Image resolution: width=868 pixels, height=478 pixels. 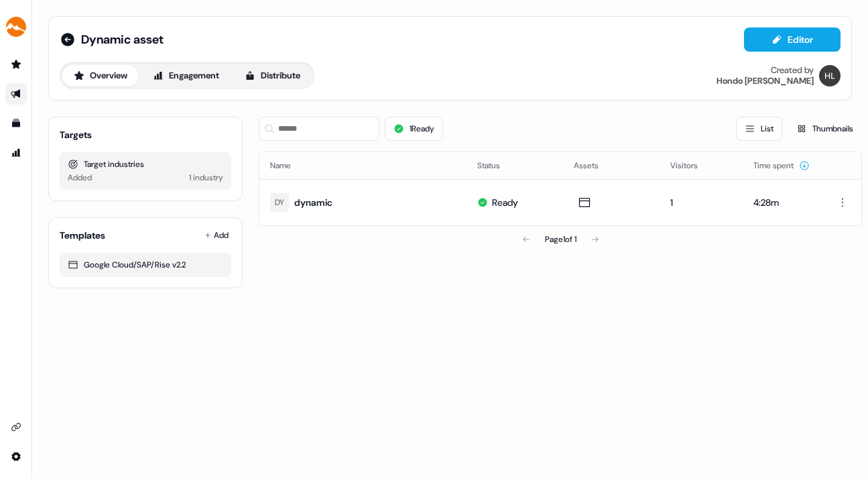 What do you see at coordinates (16, 123) in the screenshot?
I see `a: Go to templates` at bounding box center [16, 123].